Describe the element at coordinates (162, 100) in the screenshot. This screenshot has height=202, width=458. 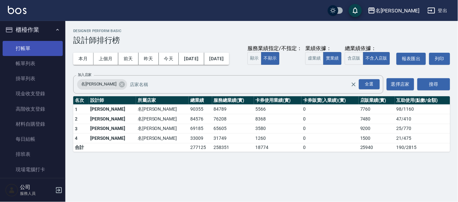
I see `th: 所屬店家` at that location.